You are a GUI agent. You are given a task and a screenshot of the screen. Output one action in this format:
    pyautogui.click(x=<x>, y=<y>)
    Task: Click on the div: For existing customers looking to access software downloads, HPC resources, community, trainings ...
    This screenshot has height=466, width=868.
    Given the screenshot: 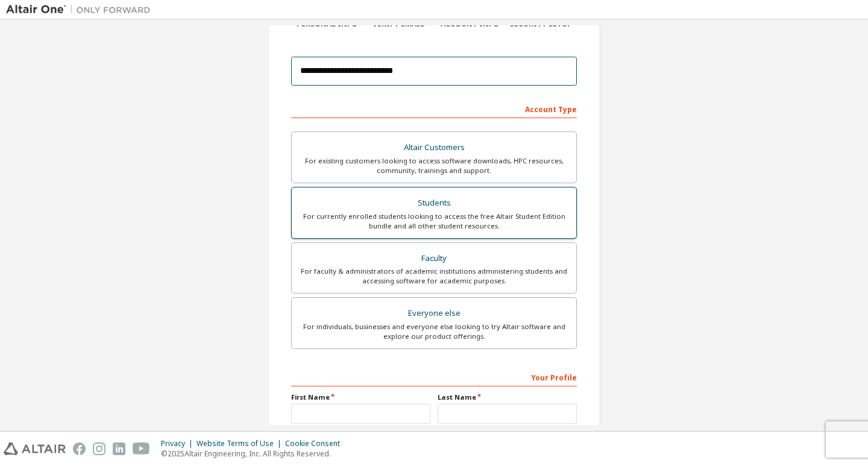 What is the action you would take?
    pyautogui.click(x=434, y=166)
    